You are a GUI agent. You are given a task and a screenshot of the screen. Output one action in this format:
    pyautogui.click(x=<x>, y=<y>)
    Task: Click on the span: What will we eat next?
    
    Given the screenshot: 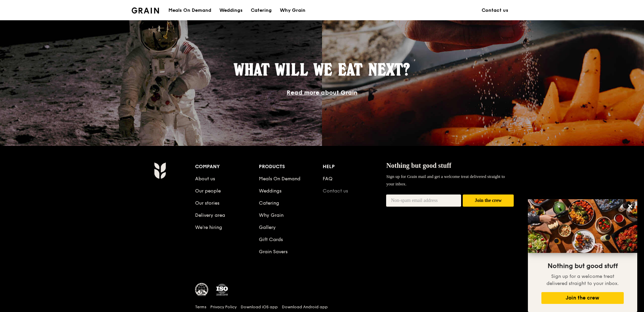 What is the action you would take?
    pyautogui.click(x=322, y=69)
    